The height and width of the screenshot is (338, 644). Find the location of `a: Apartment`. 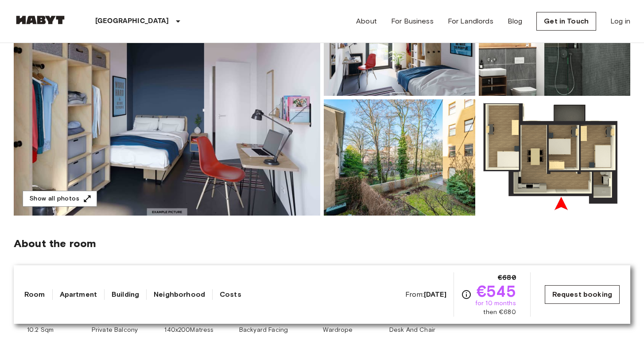

a: Apartment is located at coordinates (78, 294).